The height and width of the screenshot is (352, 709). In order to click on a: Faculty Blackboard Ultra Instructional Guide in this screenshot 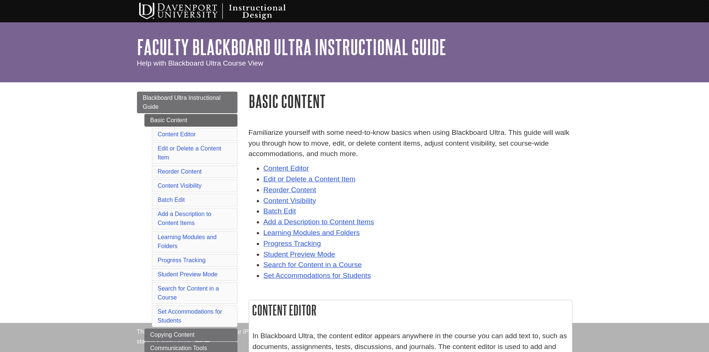, I will do `click(292, 47)`.